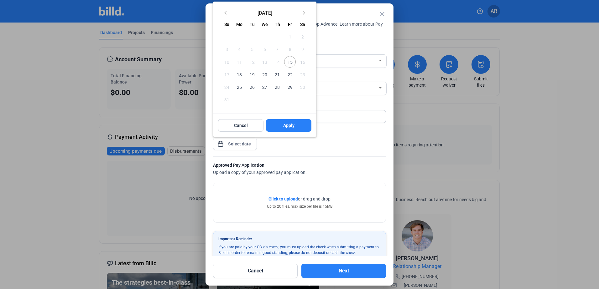 This screenshot has height=289, width=599. I want to click on span: 26, so click(252, 87).